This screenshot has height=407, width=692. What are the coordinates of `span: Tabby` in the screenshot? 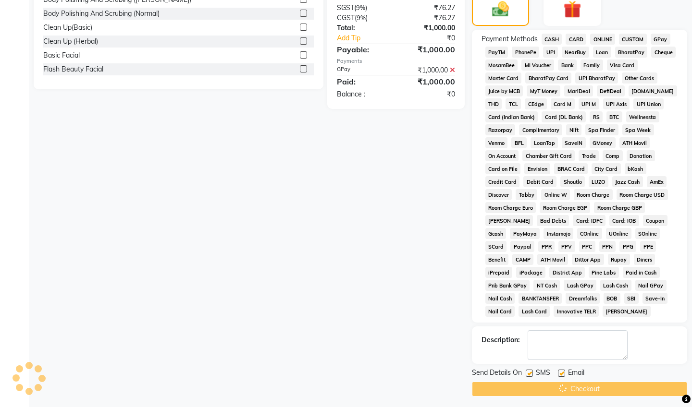 It's located at (526, 195).